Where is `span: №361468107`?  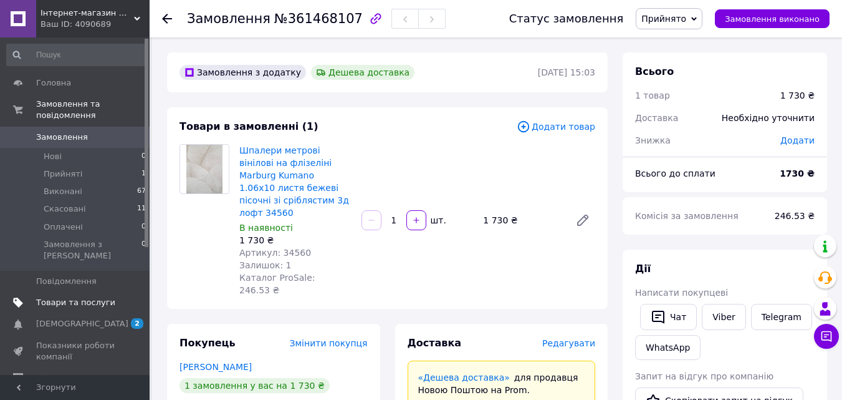 span: №361468107 is located at coordinates (319, 19).